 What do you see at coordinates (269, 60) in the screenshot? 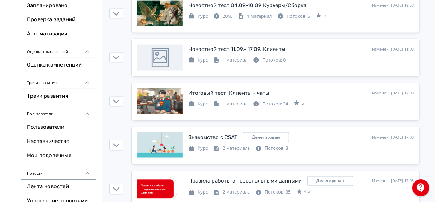
I see `div: Потоков: 0` at bounding box center [269, 60].